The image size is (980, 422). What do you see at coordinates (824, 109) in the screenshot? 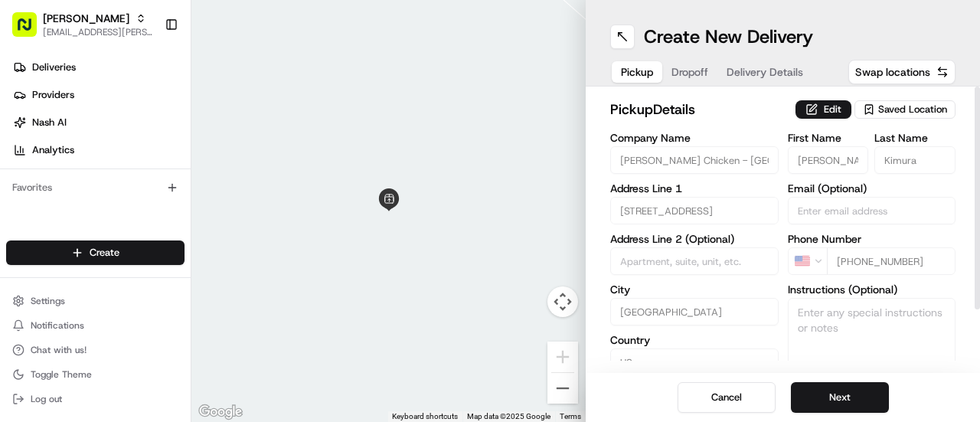
I see `button: Edit` at bounding box center [824, 109].